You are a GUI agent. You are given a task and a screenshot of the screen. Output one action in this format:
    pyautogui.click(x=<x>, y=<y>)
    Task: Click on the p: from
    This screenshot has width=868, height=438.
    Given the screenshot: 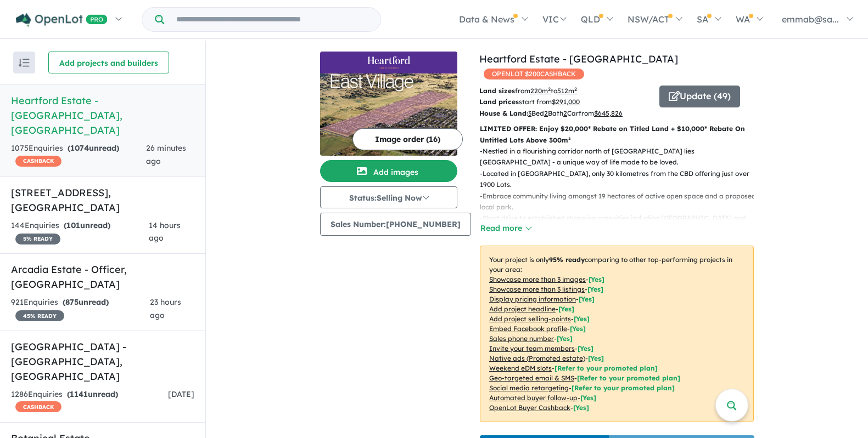 What is the action you would take?
    pyautogui.click(x=565, y=91)
    